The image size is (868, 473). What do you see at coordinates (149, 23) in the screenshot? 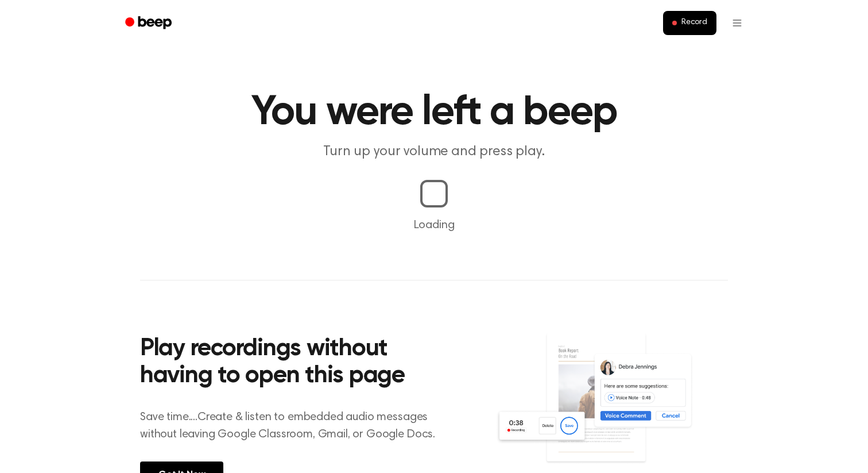
I see `a: Beep` at bounding box center [149, 23].